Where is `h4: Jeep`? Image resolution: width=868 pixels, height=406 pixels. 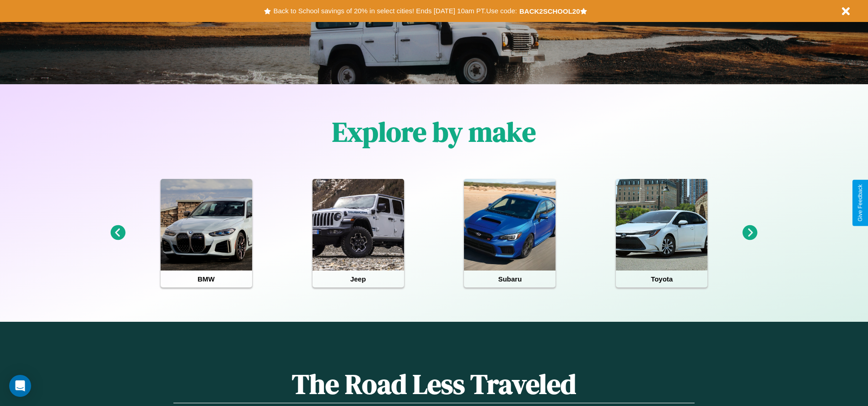 h4: Jeep is located at coordinates (358, 279).